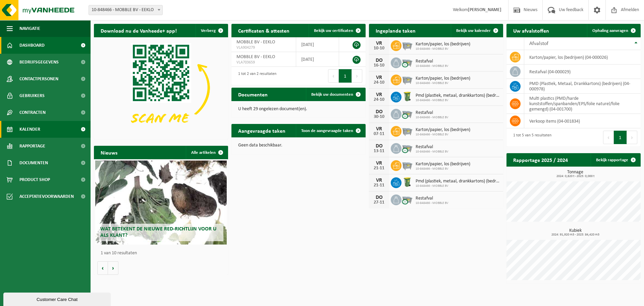 The height and width of the screenshot is (306, 644). I want to click on div: 1 tot 2 van 2 resultaten, so click(255, 76).